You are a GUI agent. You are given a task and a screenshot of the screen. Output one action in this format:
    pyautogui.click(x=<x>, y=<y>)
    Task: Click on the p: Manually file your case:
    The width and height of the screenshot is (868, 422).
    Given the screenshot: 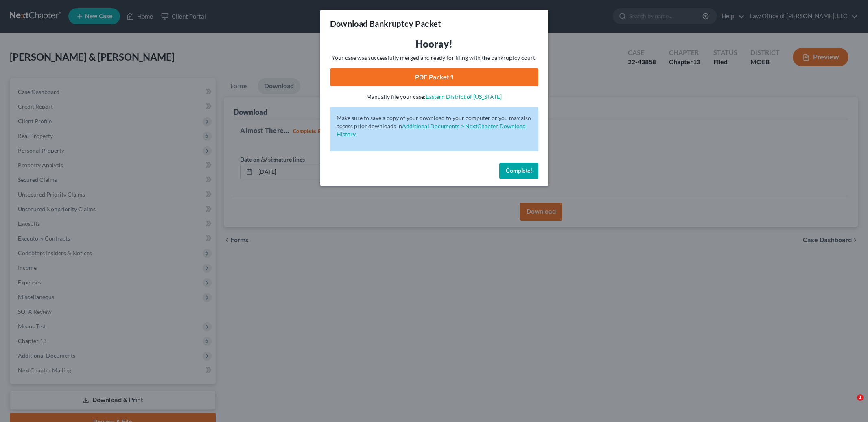 What is the action you would take?
    pyautogui.click(x=434, y=97)
    